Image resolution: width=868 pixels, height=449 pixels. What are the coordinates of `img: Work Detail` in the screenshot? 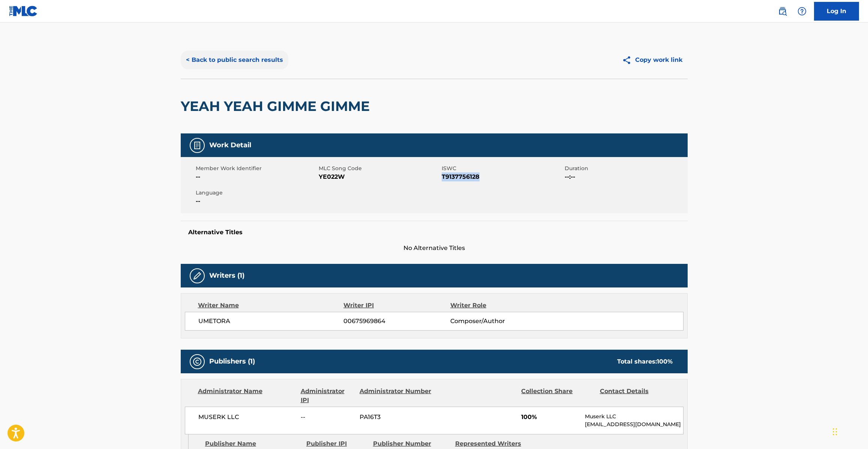 It's located at (197, 145).